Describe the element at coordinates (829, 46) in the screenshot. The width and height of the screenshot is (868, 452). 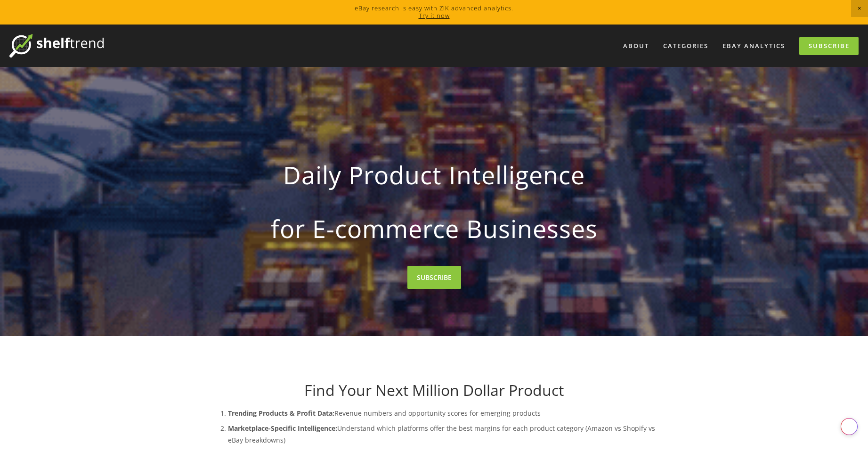
I see `a: Subscribe` at that location.